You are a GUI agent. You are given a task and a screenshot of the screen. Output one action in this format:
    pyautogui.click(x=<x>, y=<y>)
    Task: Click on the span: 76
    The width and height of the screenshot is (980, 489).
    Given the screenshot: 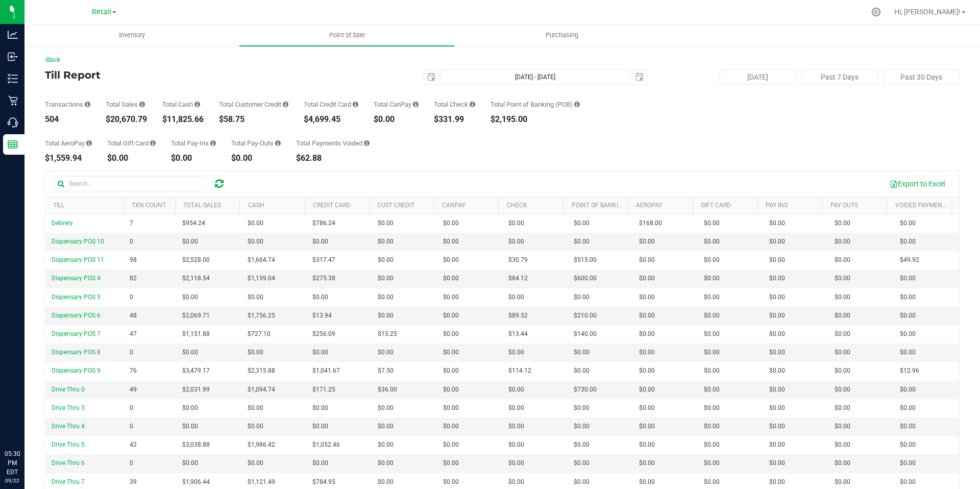 What is the action you would take?
    pyautogui.click(x=133, y=370)
    